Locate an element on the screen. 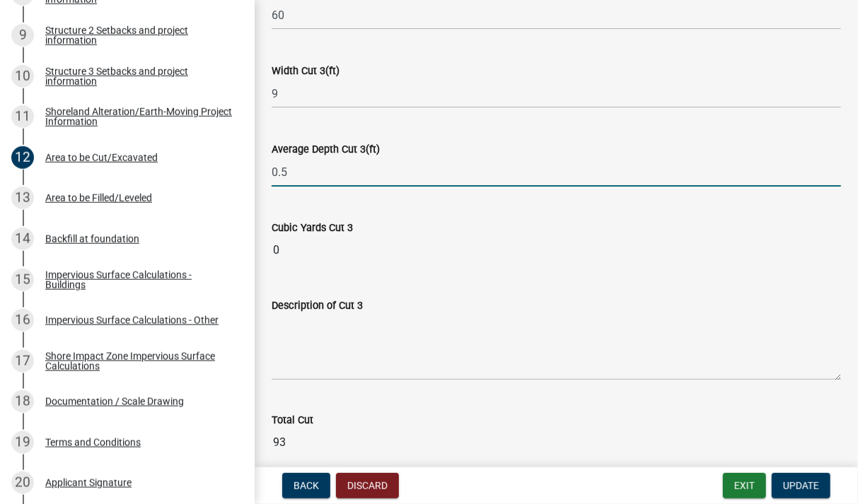 The image size is (858, 504). div: Impervious Surface Calculations - Other is located at coordinates (131, 320).